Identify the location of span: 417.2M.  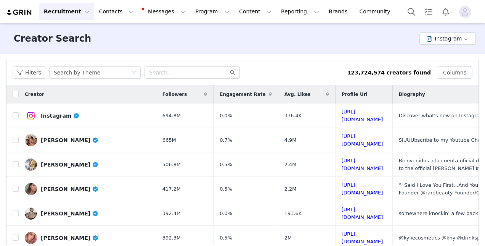
(172, 189).